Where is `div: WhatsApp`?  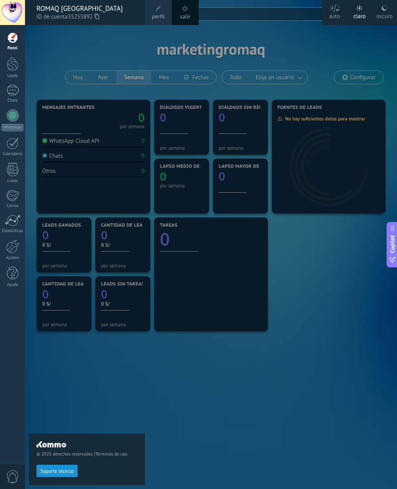
div: WhatsApp is located at coordinates (12, 127).